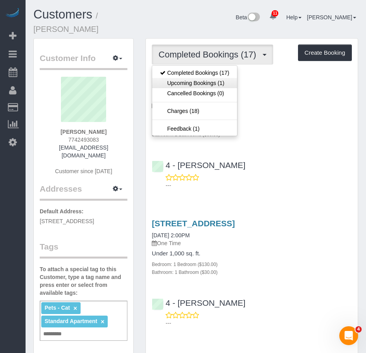 This screenshot has height=353, width=366. Describe the element at coordinates (209, 54) in the screenshot. I see `span: Completed Bookings (17)` at that location.